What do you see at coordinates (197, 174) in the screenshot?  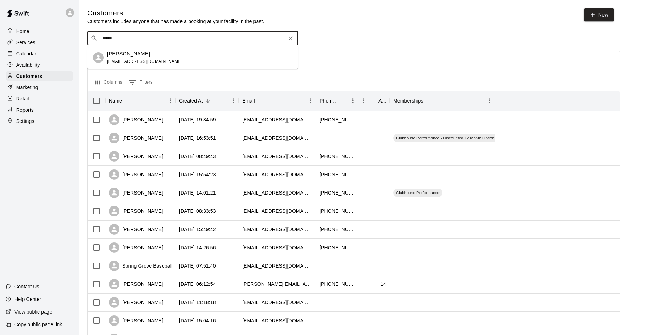 I see `div: 2025-08-25 15:54:23` at bounding box center [197, 174].